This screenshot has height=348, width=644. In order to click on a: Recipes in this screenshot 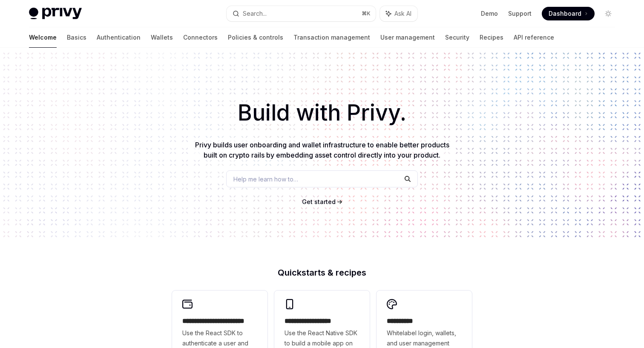, I will do `click(491, 38)`.